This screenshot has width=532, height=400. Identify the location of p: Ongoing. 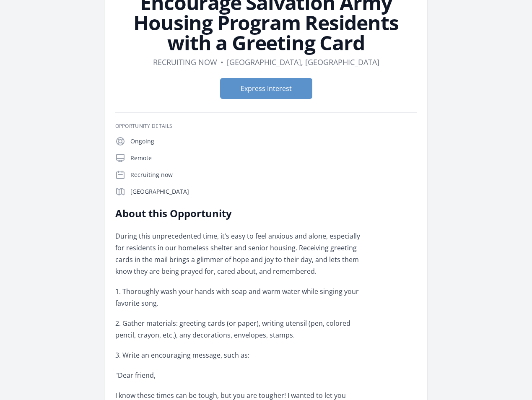
(274, 141).